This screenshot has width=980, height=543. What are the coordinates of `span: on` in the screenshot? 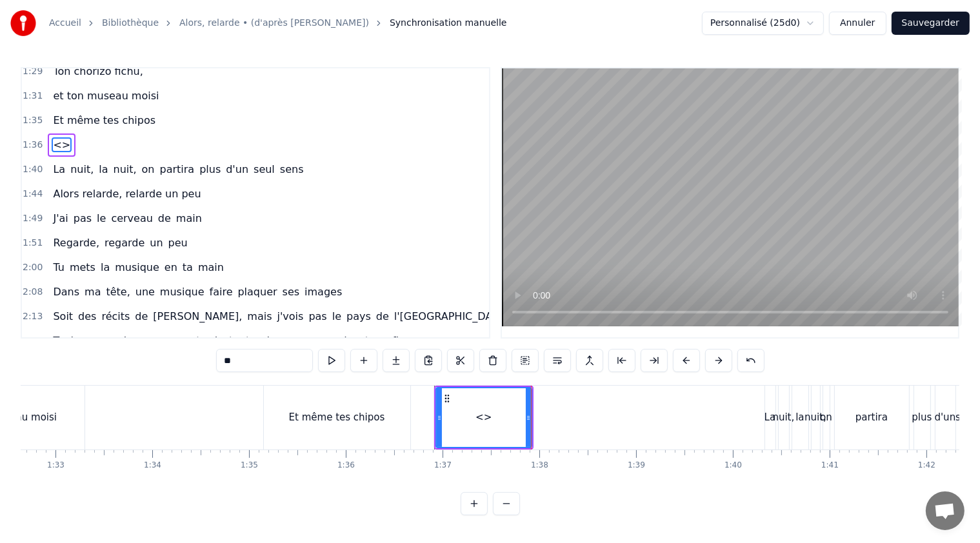 It's located at (149, 169).